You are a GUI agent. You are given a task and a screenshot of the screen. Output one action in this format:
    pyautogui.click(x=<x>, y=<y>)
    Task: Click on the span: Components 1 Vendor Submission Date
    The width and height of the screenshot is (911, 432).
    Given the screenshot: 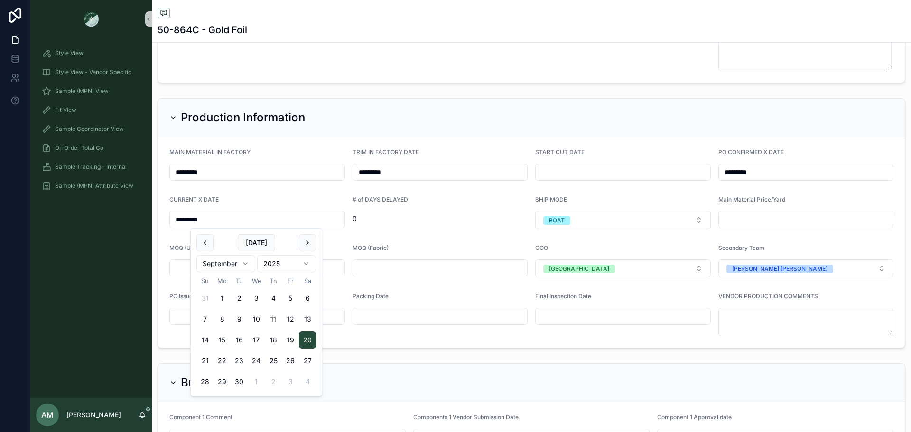 What is the action you would take?
    pyautogui.click(x=466, y=417)
    